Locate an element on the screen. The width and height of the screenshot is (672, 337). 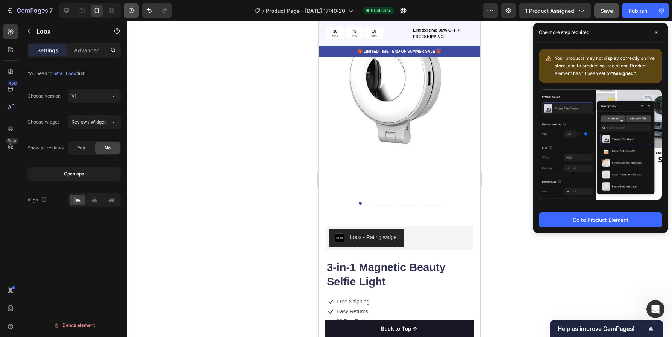
div: Delete element is located at coordinates (74, 325).